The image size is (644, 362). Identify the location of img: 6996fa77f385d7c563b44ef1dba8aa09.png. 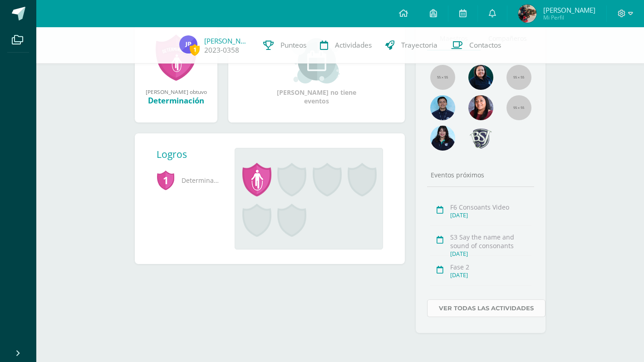
(188, 45).